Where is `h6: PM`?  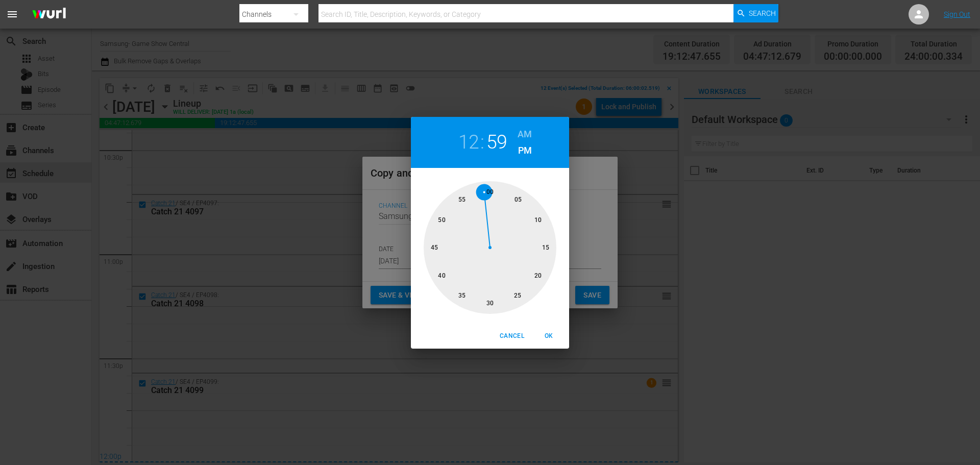
h6: PM is located at coordinates (525, 150).